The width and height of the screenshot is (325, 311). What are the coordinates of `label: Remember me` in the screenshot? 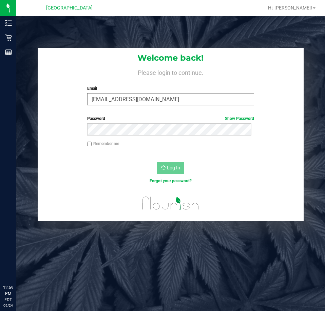 It's located at (103, 144).